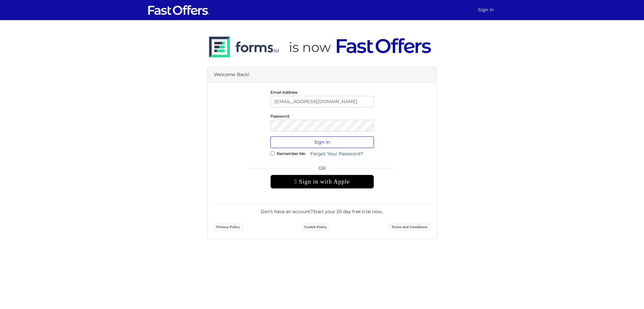  I want to click on a: Terms and Conditions, so click(409, 227).